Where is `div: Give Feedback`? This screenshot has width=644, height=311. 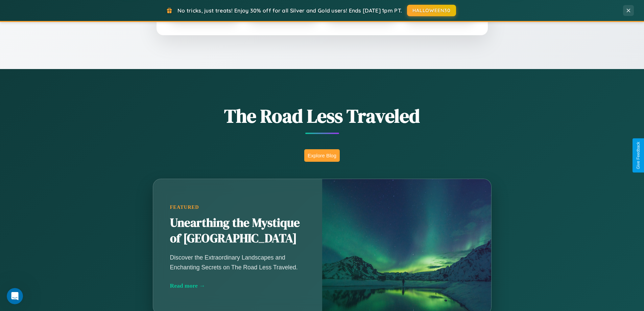
div: Give Feedback is located at coordinates (638, 156).